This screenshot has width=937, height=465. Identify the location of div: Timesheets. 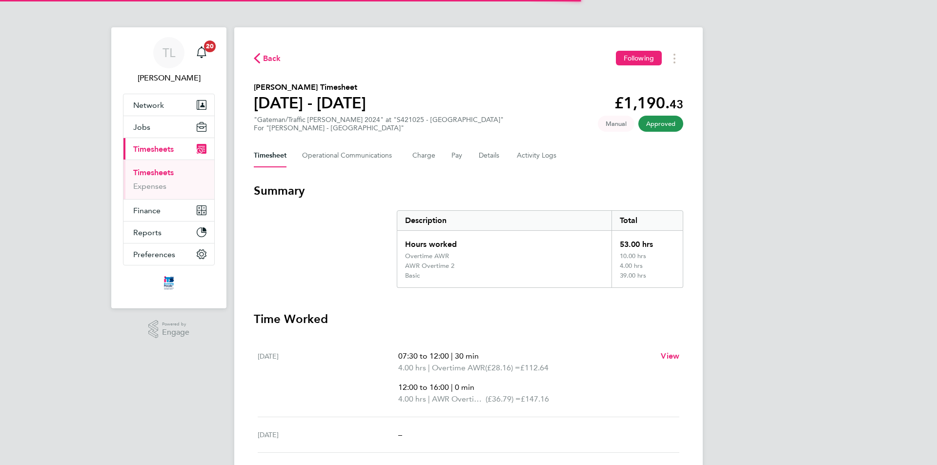
(169, 179).